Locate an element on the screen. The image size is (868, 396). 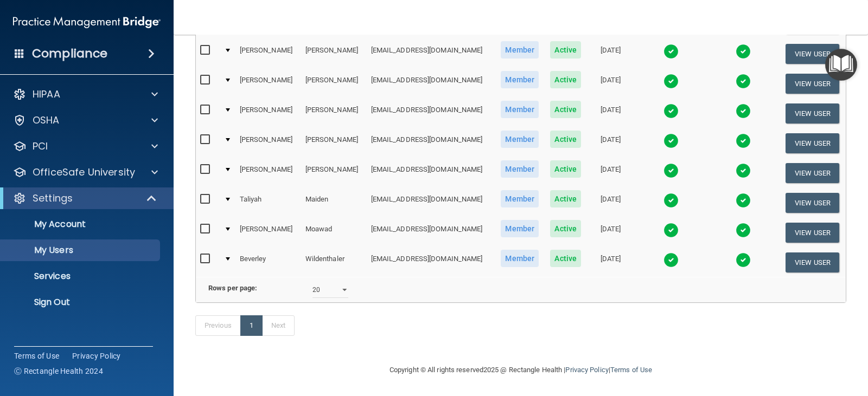
div: Copyright © All rights reserved 2025 @ Rectangle Health | | is located at coordinates (521, 370).